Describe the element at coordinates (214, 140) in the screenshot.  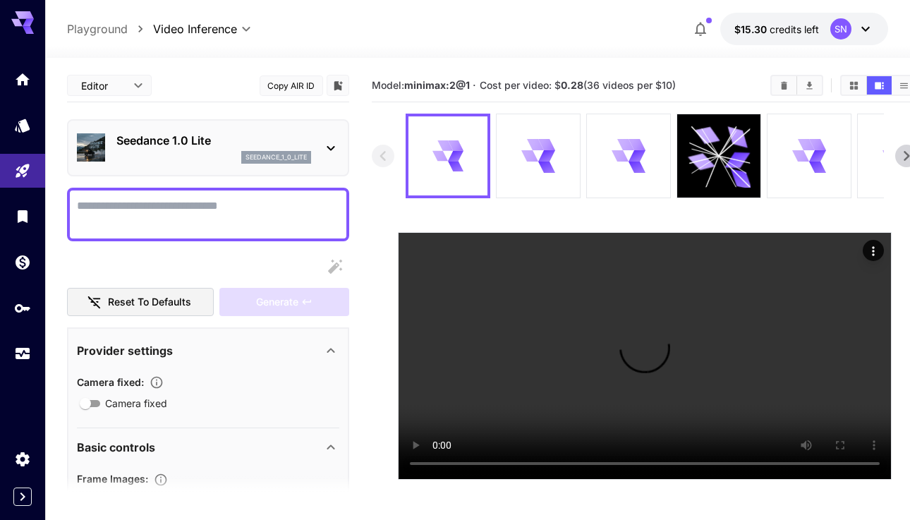
I see `p: Seedance 1.0 Lite` at that location.